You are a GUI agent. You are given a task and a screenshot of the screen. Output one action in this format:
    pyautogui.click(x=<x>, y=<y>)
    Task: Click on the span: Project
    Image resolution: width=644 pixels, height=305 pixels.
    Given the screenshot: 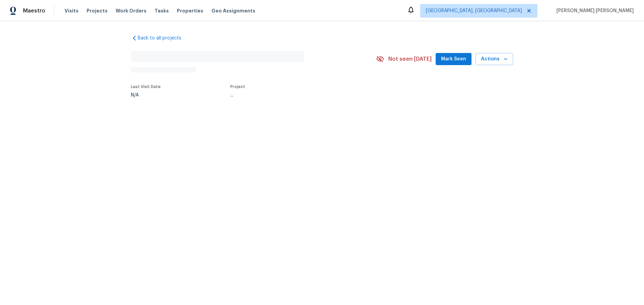 What is the action you would take?
    pyautogui.click(x=238, y=87)
    